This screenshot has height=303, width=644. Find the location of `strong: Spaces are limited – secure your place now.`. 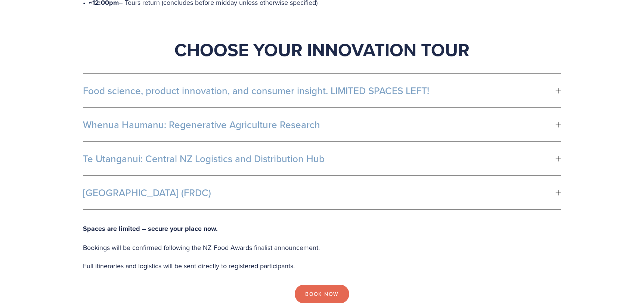

strong: Spaces are limited – secure your place now. is located at coordinates (150, 229).